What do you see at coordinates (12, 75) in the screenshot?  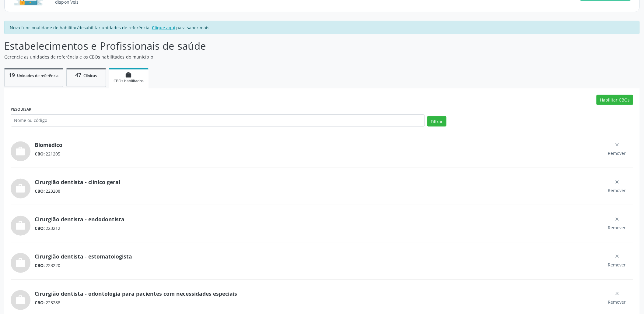 I see `span: 19` at bounding box center [12, 75].